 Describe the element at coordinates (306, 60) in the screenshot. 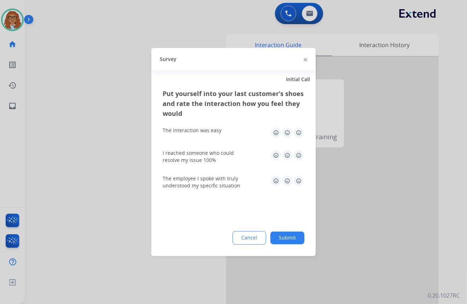

I see `img: close-button` at that location.